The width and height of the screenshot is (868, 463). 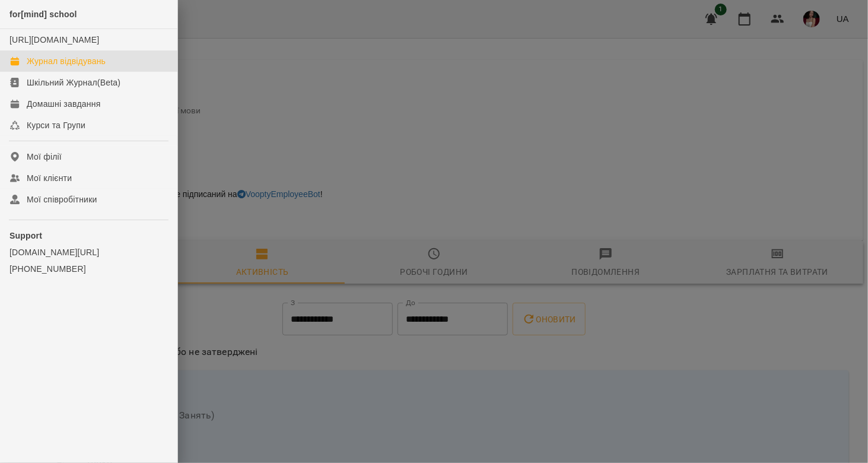 What do you see at coordinates (89, 235) in the screenshot?
I see `p: Support` at bounding box center [89, 235].